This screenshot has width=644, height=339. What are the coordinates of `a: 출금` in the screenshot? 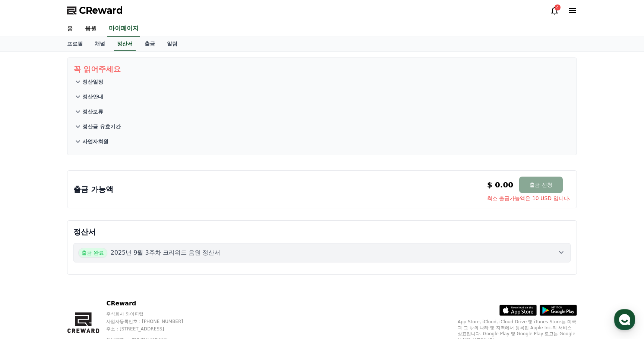 It's located at (150, 44).